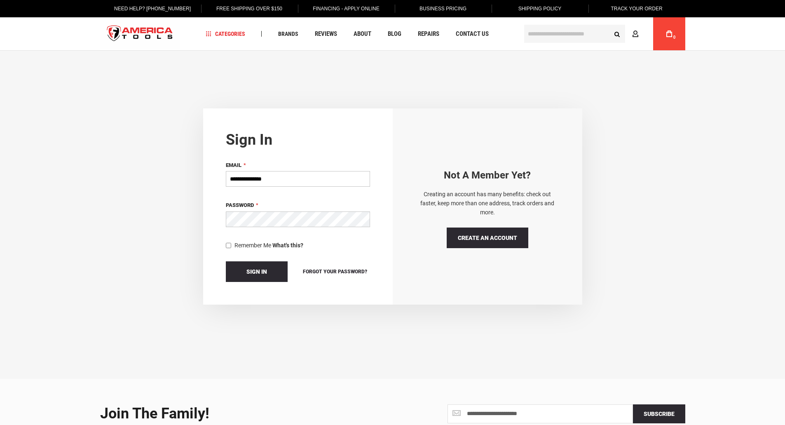 The width and height of the screenshot is (785, 425). Describe the element at coordinates (488, 238) in the screenshot. I see `a: Create an Account` at that location.